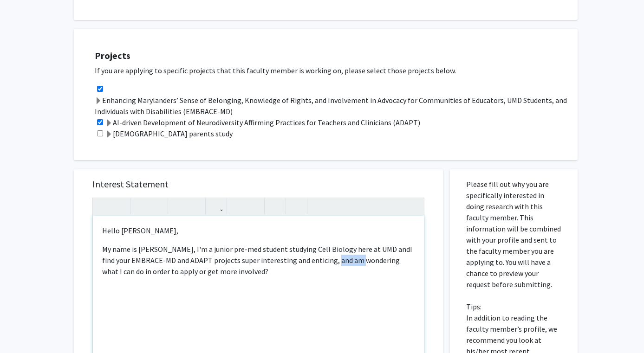  What do you see at coordinates (194, 206) in the screenshot?
I see `button: Subscript` at bounding box center [194, 206].